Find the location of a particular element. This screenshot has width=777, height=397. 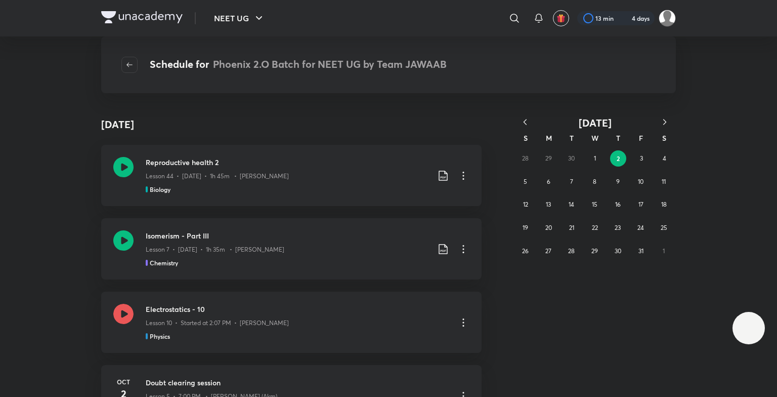

a: Company Logo is located at coordinates (142, 18).